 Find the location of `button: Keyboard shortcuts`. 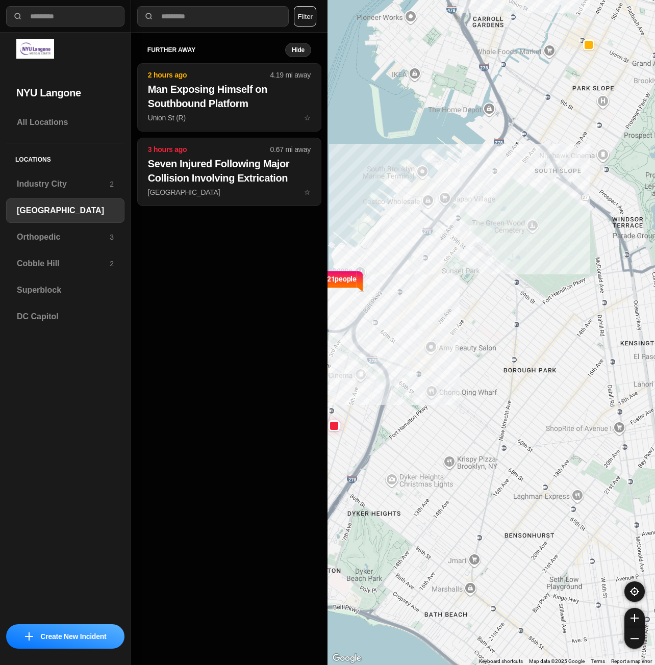

button: Keyboard shortcuts is located at coordinates (501, 662).